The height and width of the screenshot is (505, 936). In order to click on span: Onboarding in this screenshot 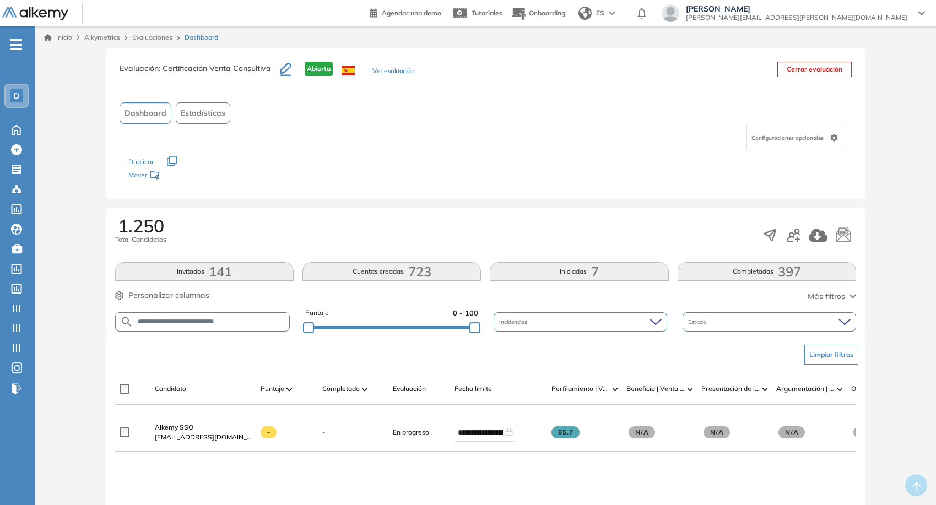, I will do `click(547, 13)`.